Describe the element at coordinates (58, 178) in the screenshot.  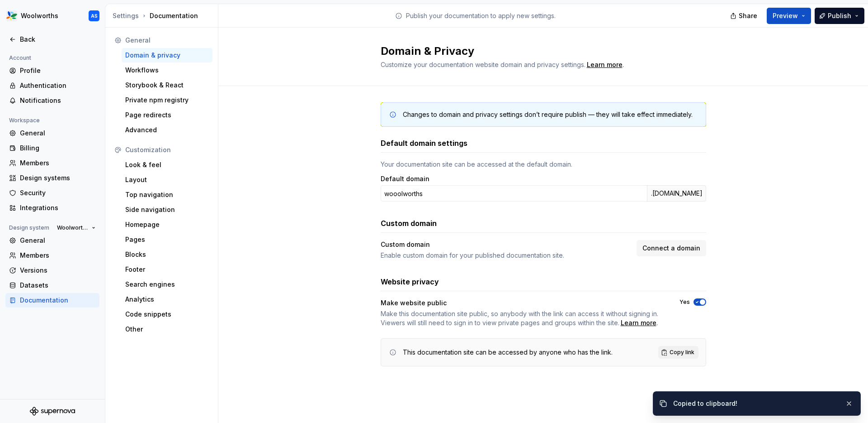
I see `div: Design systems` at that location.